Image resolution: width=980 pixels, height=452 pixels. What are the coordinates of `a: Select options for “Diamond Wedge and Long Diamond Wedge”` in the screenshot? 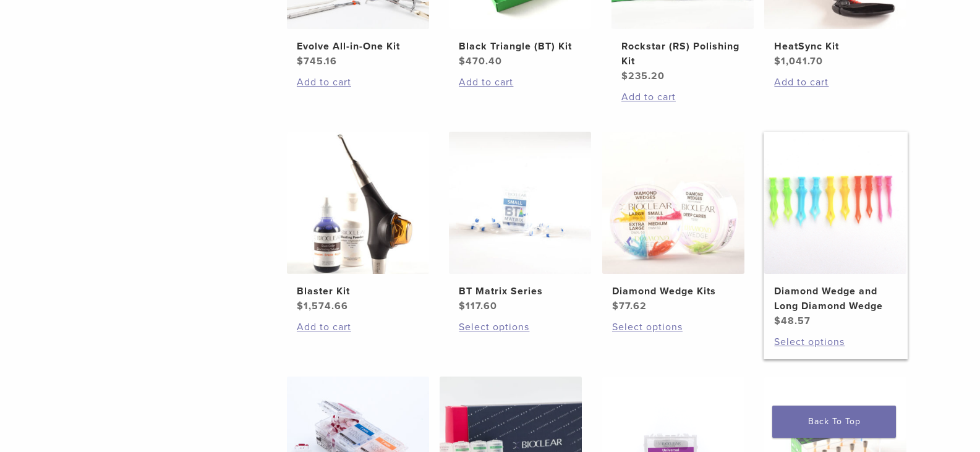 It's located at (835, 342).